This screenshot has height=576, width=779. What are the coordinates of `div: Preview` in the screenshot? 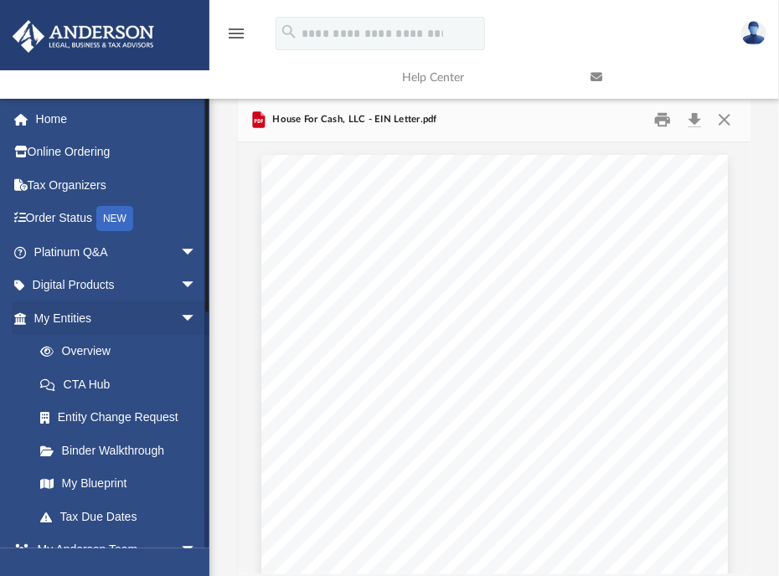 It's located at (494, 336).